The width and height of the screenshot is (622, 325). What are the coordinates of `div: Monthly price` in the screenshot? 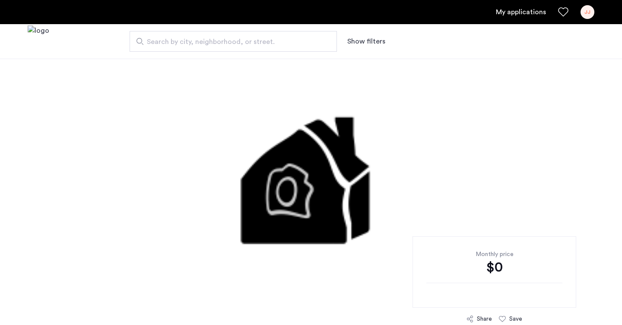 It's located at (494, 255).